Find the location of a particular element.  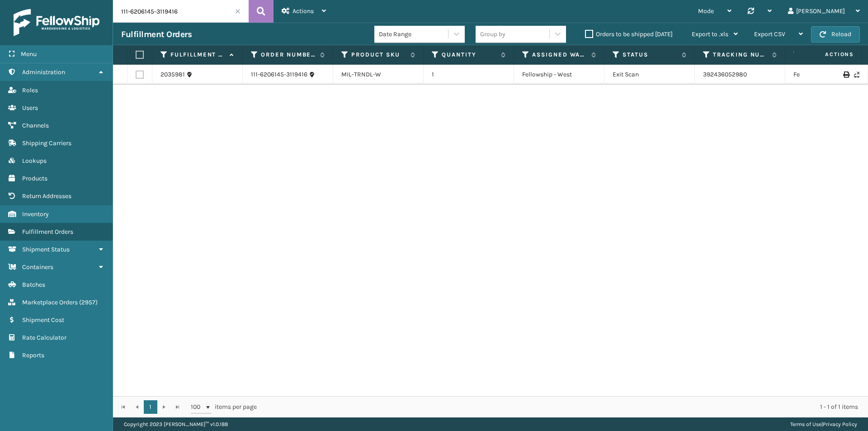

td: 1 is located at coordinates (468, 74).